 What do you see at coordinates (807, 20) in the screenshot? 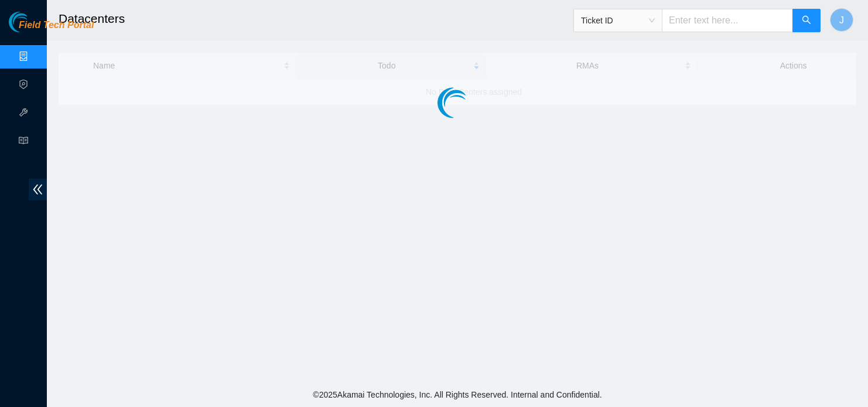
I see `span: search` at bounding box center [807, 20].